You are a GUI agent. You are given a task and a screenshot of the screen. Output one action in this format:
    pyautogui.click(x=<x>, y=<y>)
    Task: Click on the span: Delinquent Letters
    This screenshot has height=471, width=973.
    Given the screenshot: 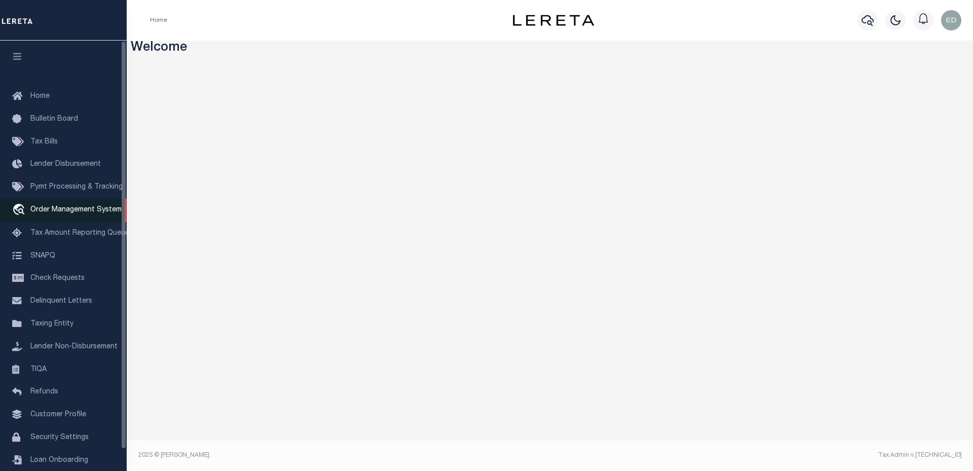 What is the action you would take?
    pyautogui.click(x=61, y=301)
    